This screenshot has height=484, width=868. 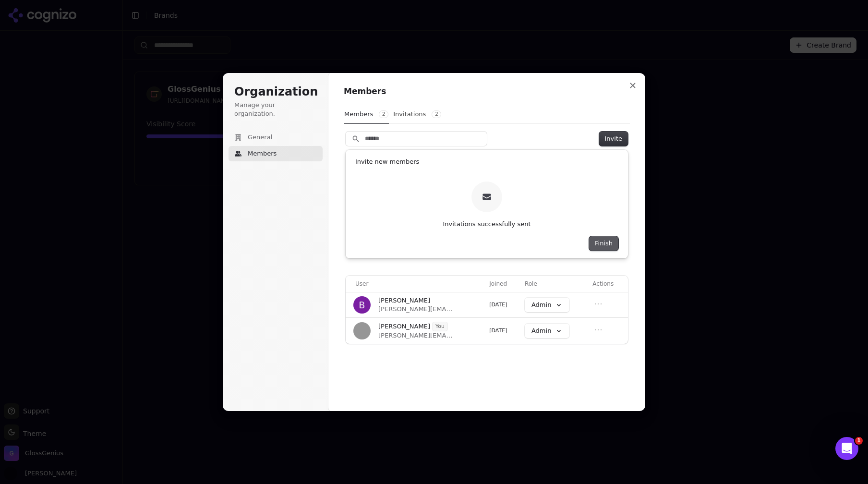 What do you see at coordinates (362, 330) in the screenshot?
I see `img: Lauren Guberman` at bounding box center [362, 330].